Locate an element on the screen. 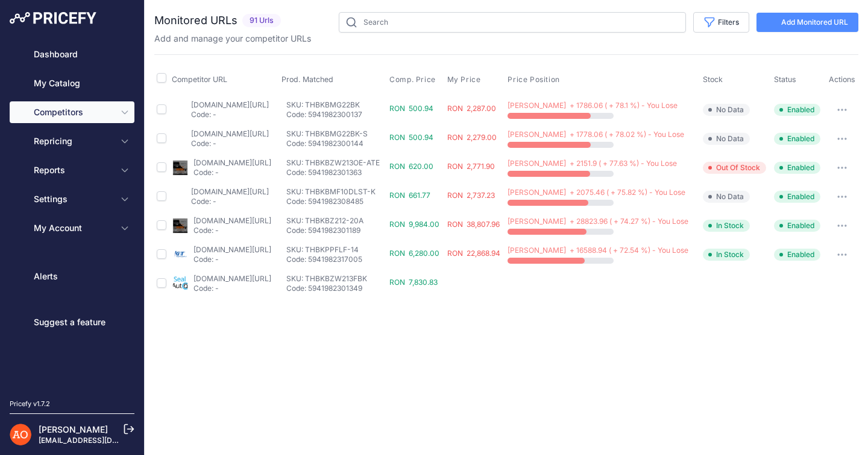 The image size is (868, 455). span: 91 Urls is located at coordinates (261, 20).